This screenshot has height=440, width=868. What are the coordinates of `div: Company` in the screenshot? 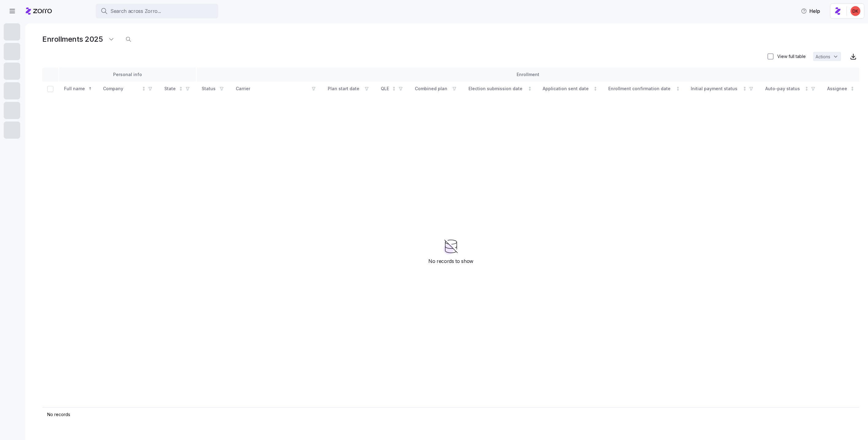 It's located at (122, 89).